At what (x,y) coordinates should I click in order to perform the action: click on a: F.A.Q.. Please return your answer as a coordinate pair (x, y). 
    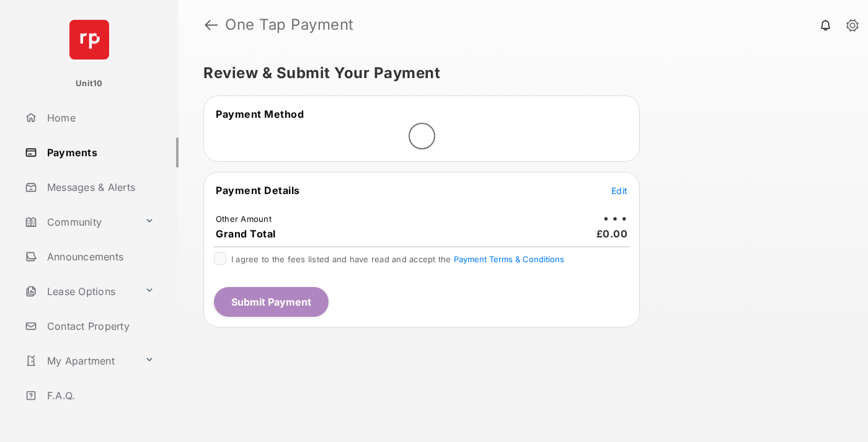
    Looking at the image, I should click on (99, 395).